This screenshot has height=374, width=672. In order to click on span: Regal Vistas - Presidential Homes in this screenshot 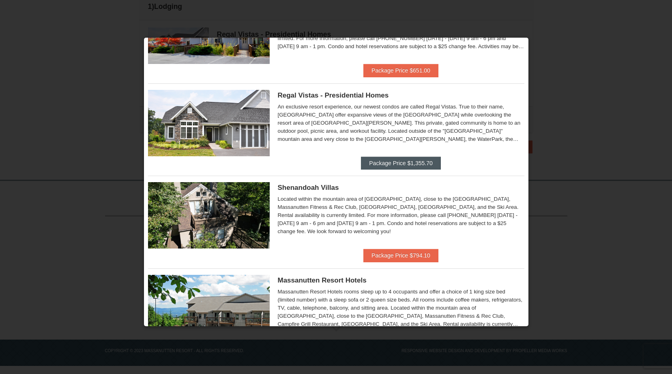, I will do `click(333, 95)`.